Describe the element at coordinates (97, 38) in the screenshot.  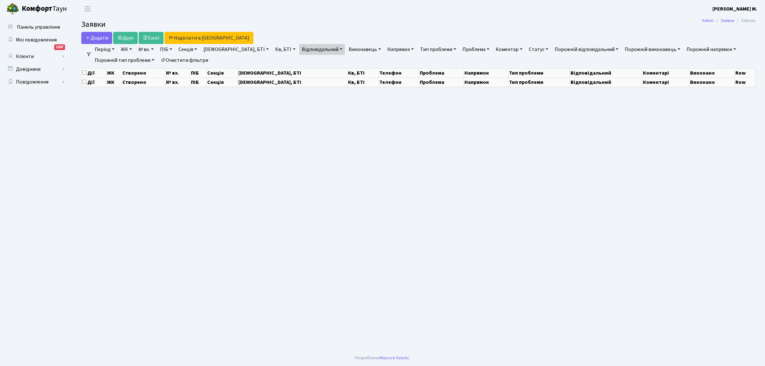
I see `a: Додати` at that location.